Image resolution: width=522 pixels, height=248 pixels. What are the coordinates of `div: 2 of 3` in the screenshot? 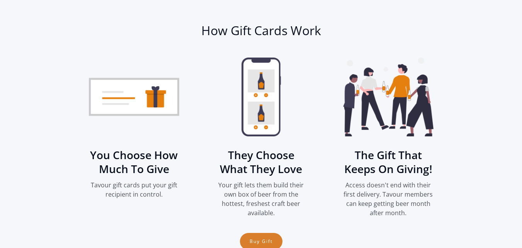 It's located at (261, 138).